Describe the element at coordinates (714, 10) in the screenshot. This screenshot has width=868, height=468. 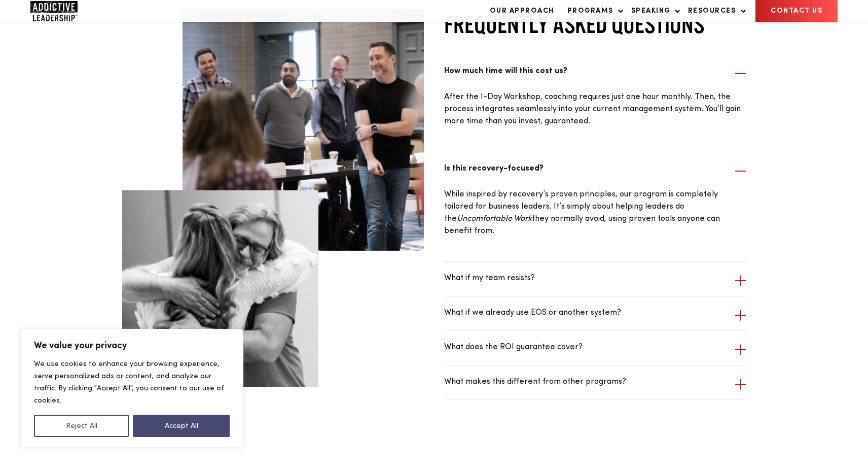
I see `a: Resources` at that location.